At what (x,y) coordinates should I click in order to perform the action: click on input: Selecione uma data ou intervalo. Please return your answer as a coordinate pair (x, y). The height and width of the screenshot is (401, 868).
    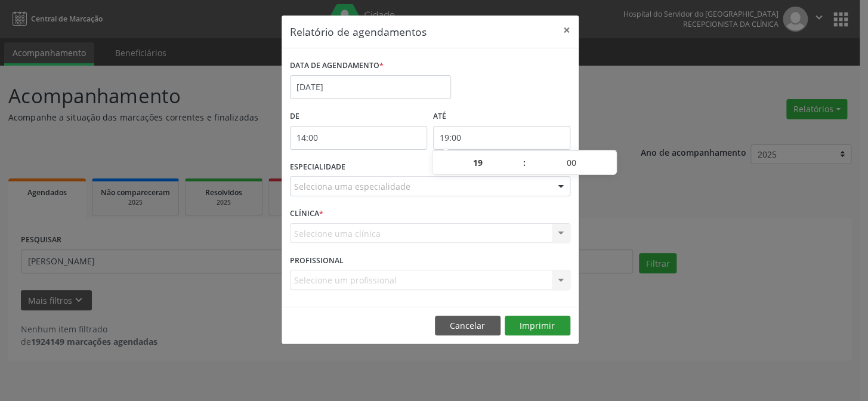
    Looking at the image, I should click on (370, 87).